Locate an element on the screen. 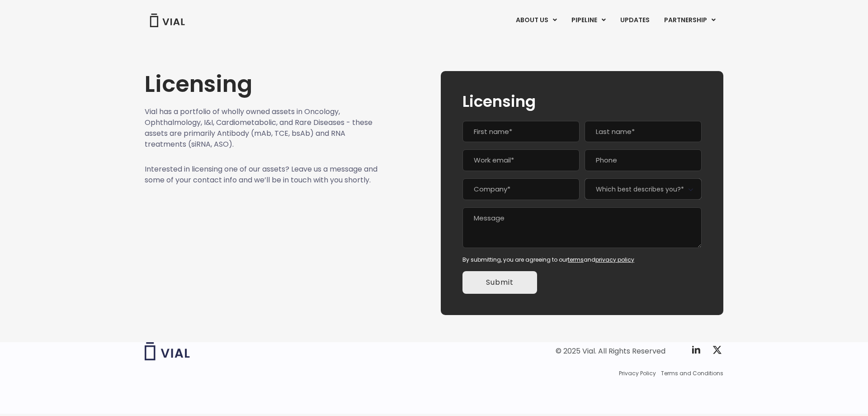 The image size is (868, 416). div: © 2025 Vial. All Rights Reserved is located at coordinates (611, 351).